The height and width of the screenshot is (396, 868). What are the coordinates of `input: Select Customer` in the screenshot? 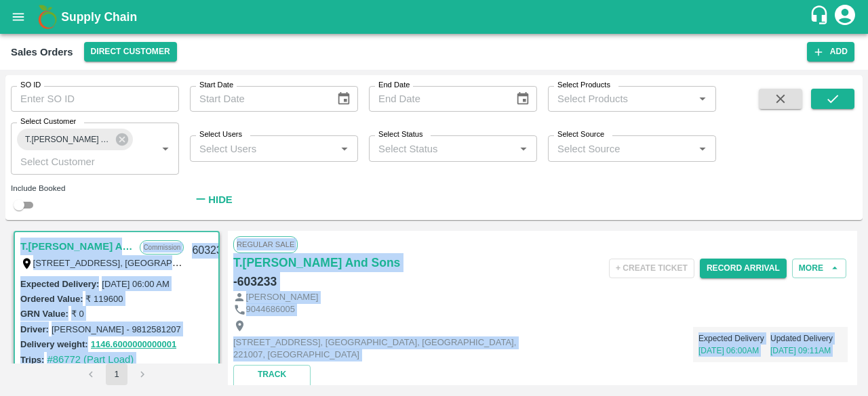 It's located at (75, 161).